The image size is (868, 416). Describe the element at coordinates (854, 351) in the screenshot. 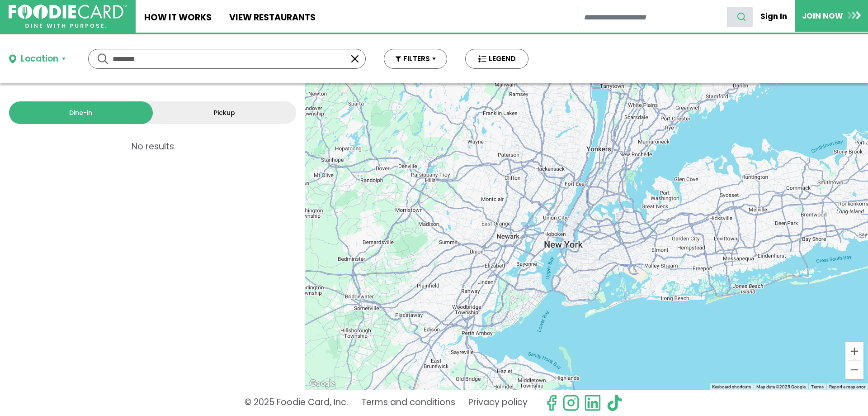

I see `button: Zoom in` at that location.